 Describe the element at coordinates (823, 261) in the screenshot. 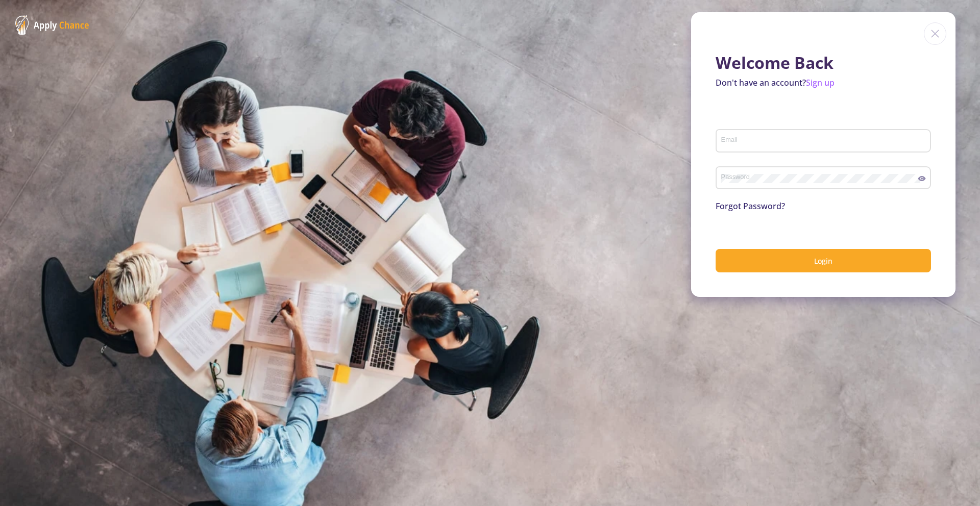

I see `button: Login` at that location.